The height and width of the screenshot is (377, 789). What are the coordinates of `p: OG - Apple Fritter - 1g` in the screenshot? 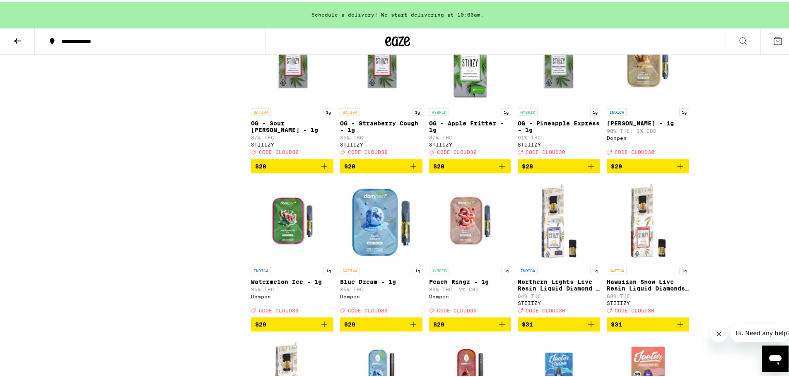 It's located at (470, 125).